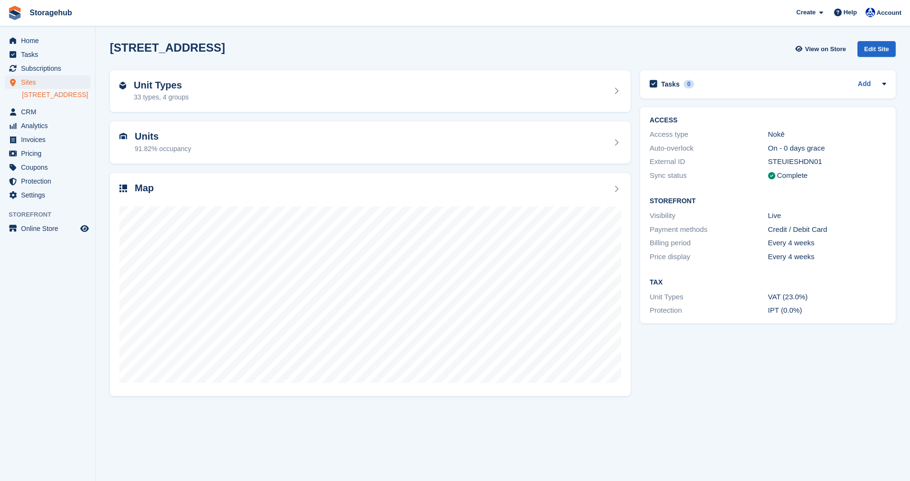  I want to click on span: Storefront, so click(52, 215).